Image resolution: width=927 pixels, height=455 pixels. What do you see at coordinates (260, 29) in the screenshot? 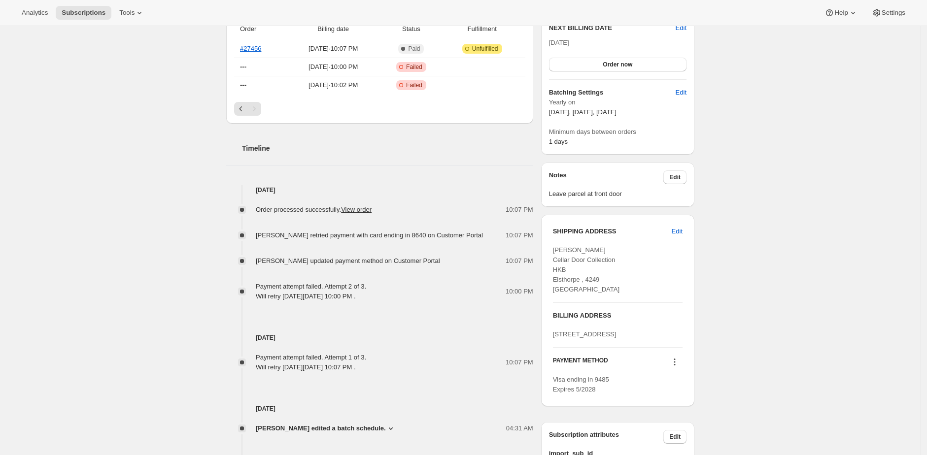
I see `th: Order` at bounding box center [260, 29].